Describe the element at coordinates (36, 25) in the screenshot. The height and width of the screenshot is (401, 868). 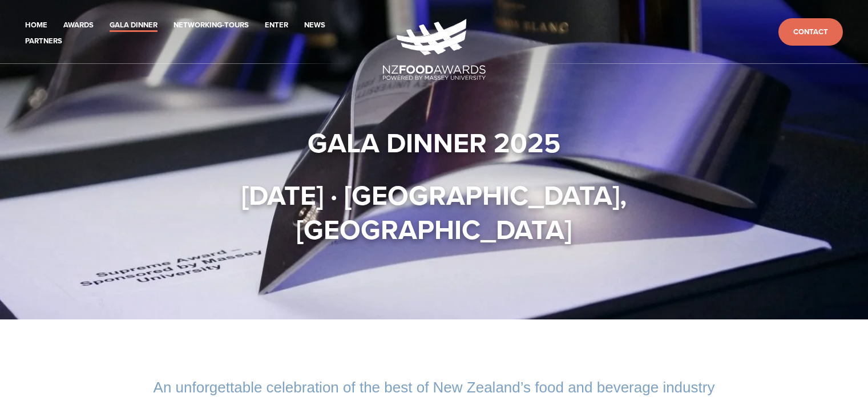
I see `a: Home` at that location.